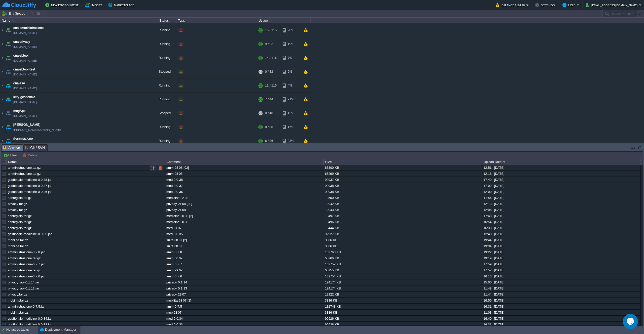 Image resolution: width=644 pixels, height=334 pixels. What do you see at coordinates (23, 139) in the screenshot?
I see `a: ri-animazione` at bounding box center [23, 139].